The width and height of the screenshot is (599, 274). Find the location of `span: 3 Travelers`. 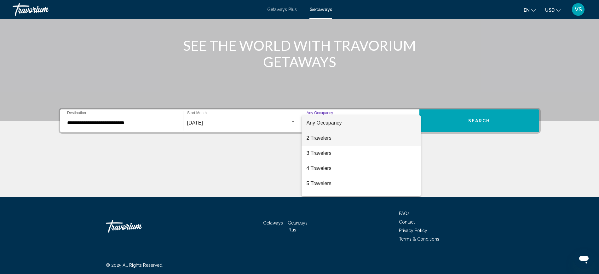

span: 3 Travelers is located at coordinates (361, 153).